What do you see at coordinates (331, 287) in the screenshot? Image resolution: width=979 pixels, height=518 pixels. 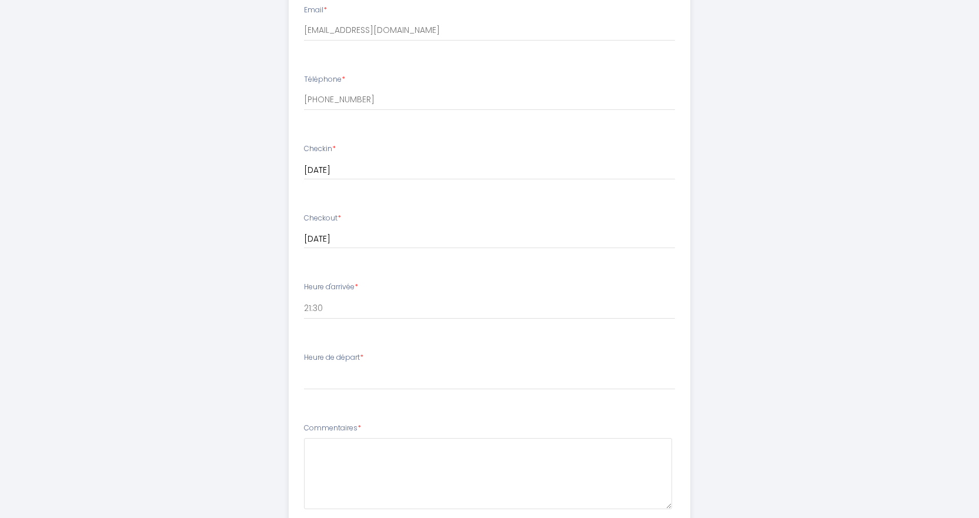 I see `label: Heure d'arrivée` at bounding box center [331, 287].